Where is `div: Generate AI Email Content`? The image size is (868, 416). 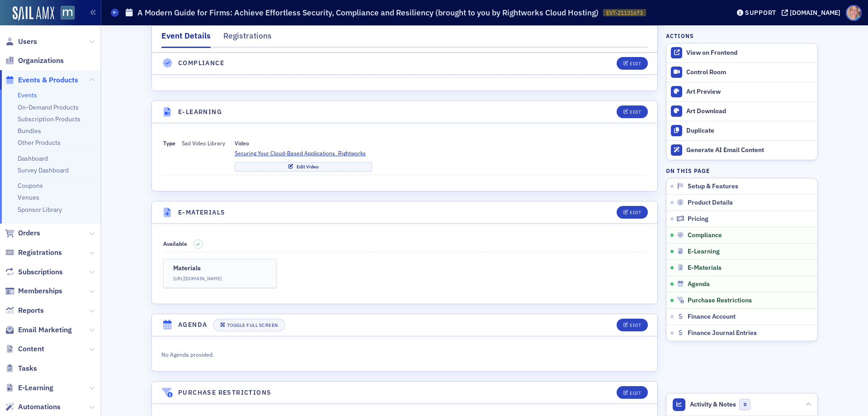 div: Generate AI Email Content is located at coordinates (750, 150).